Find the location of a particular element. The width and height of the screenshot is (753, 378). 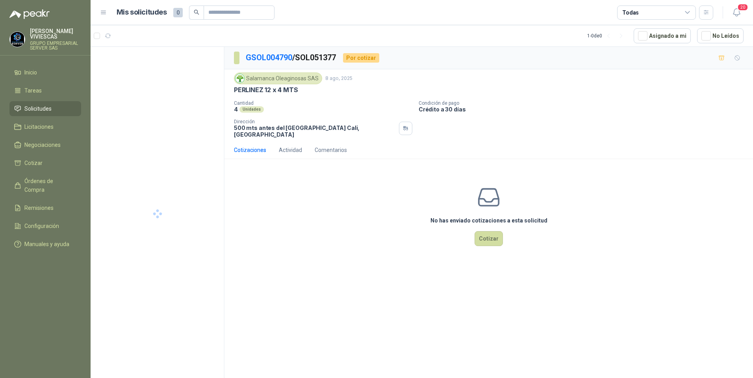

p: PERLINEZ 12 x 4 MTS is located at coordinates (266, 90).